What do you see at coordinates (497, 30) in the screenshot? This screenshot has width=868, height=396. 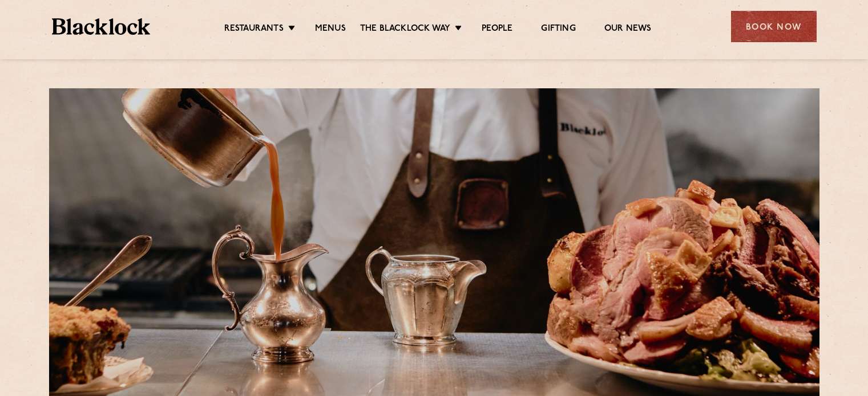 I see `a: People` at bounding box center [497, 30].